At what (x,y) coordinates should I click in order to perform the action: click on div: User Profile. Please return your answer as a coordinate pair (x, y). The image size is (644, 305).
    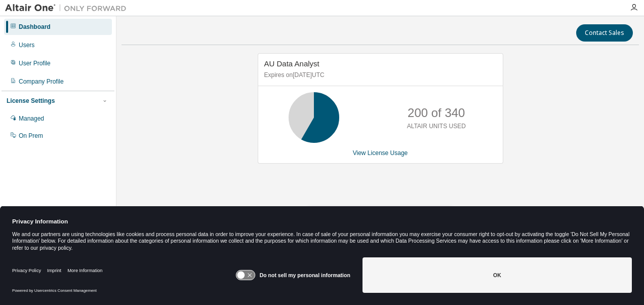
    Looking at the image, I should click on (34, 63).